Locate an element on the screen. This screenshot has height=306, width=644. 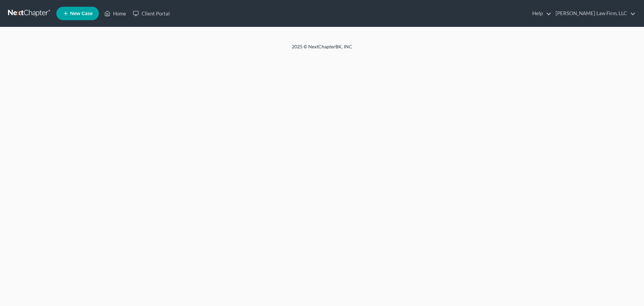
div: 2025 © NextChapterBK, INC is located at coordinates (322, 49).